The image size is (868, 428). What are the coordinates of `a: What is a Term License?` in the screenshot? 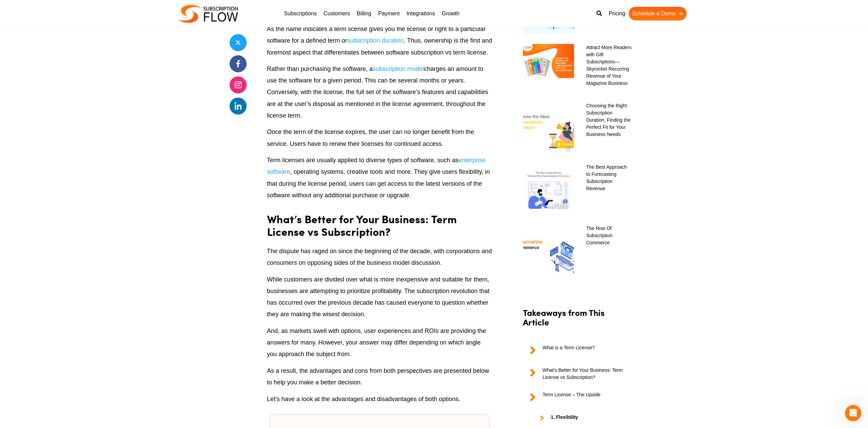 It's located at (577, 350).